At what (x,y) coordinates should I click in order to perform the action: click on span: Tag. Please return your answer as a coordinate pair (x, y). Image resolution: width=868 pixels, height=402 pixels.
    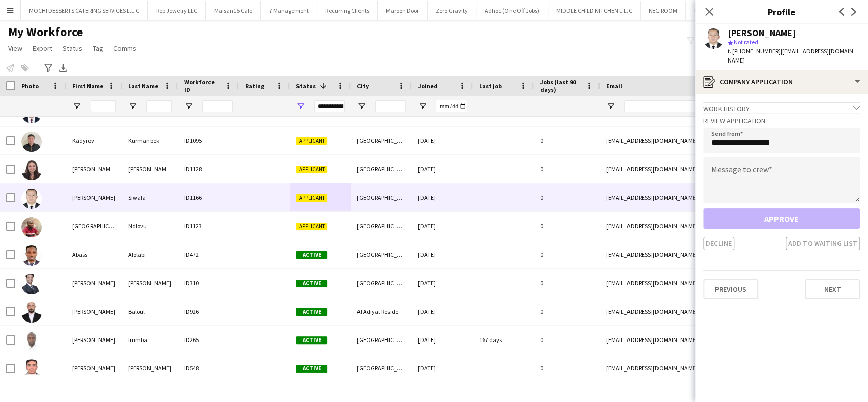
    Looking at the image, I should click on (97, 48).